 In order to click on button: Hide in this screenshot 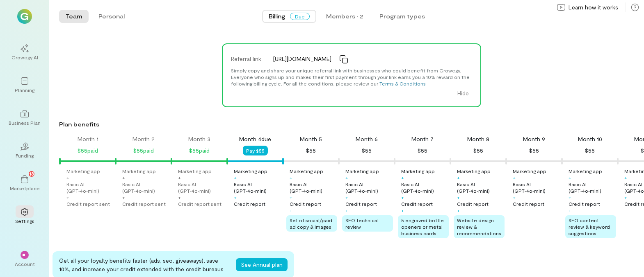, I will do `click(463, 93)`.